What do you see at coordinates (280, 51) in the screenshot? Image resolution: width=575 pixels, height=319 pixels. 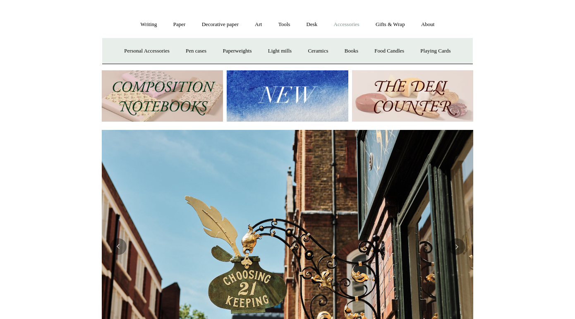 I see `a: Light mills` at bounding box center [280, 51].